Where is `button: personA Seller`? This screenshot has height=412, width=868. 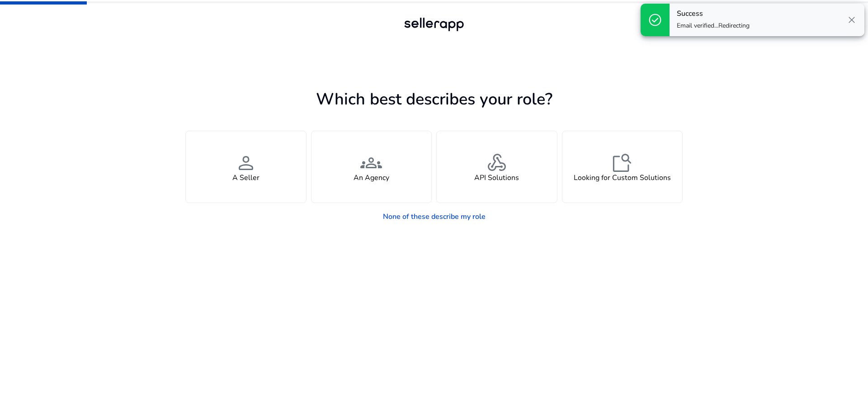 button: personA Seller is located at coordinates (246, 167).